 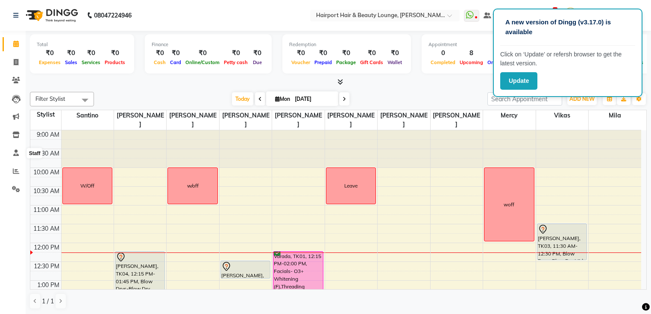 What do you see at coordinates (555, 10) in the screenshot?
I see `span: 2` at bounding box center [555, 10].